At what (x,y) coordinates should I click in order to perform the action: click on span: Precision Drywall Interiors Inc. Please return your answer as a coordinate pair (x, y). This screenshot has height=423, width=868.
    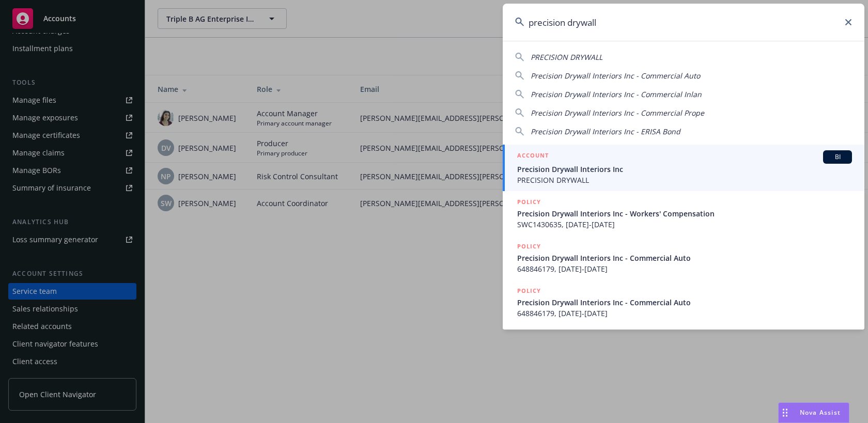
    Looking at the image, I should click on (685, 169).